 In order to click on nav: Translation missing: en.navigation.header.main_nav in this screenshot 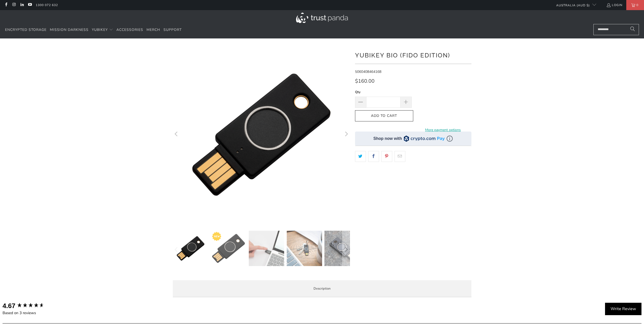, I will do `click(93, 30)`.